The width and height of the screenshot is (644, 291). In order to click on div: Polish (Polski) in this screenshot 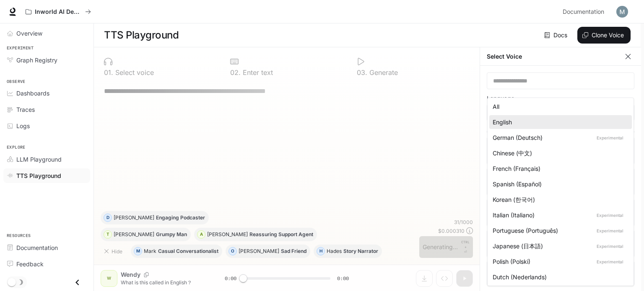, I will do `click(559, 261)`.